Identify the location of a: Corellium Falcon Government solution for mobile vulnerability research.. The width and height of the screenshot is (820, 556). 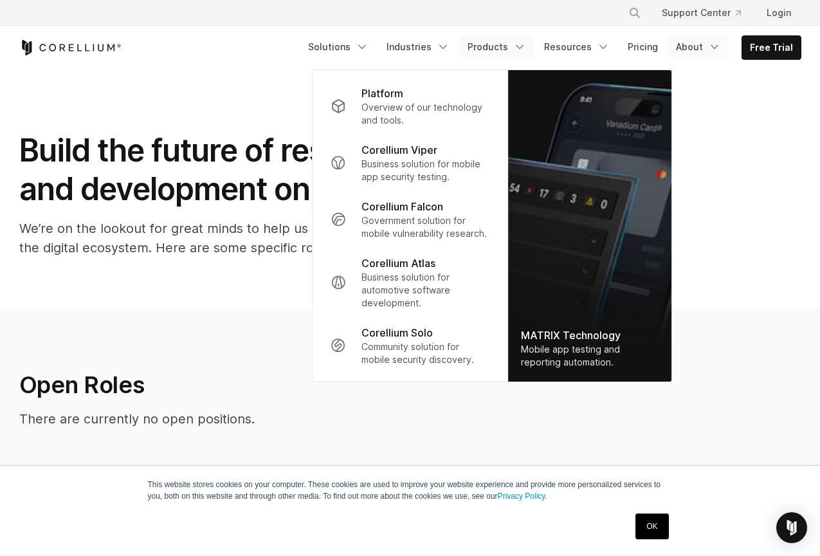
(410, 219).